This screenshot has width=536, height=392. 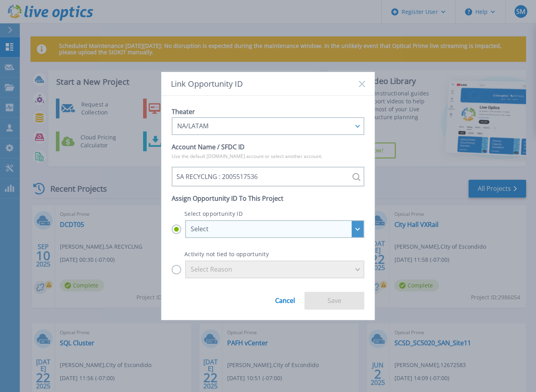 What do you see at coordinates (268, 254) in the screenshot?
I see `p: Activity not tied to opportunity` at bounding box center [268, 254].